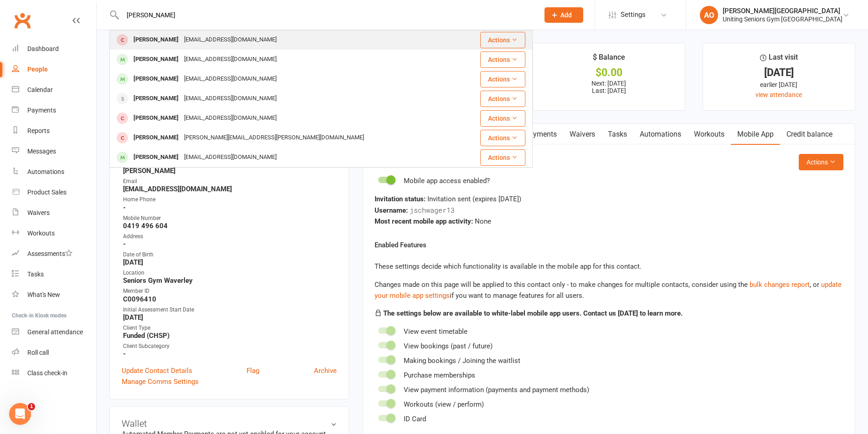 The height and width of the screenshot is (434, 868). Describe the element at coordinates (54, 49) in the screenshot. I see `a: Dashboard` at that location.